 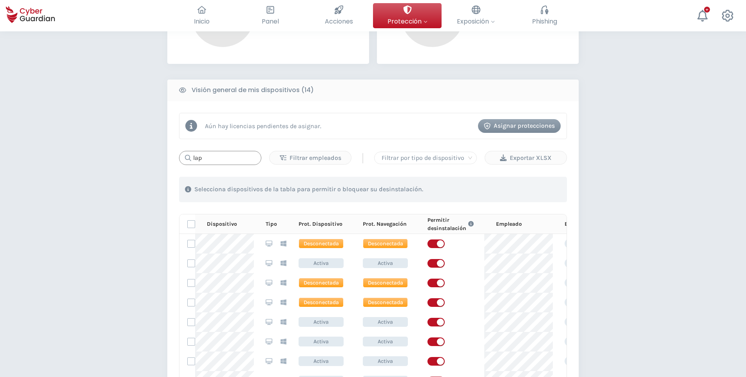 I want to click on input: Buscar..., so click(x=220, y=158).